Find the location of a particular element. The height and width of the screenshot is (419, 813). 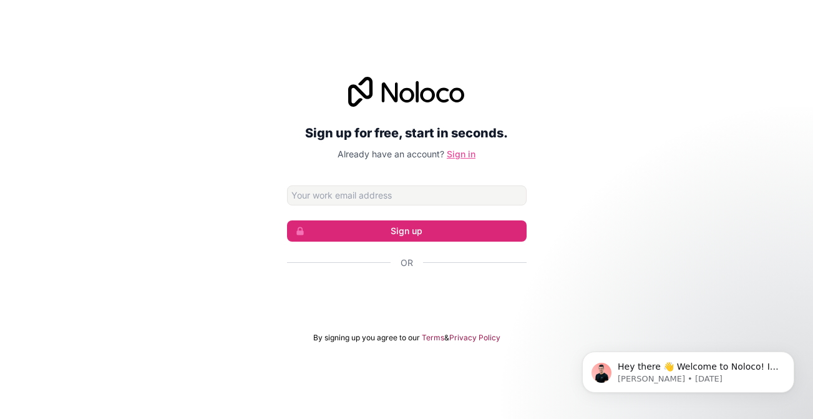

input: Email address is located at coordinates (407, 195).